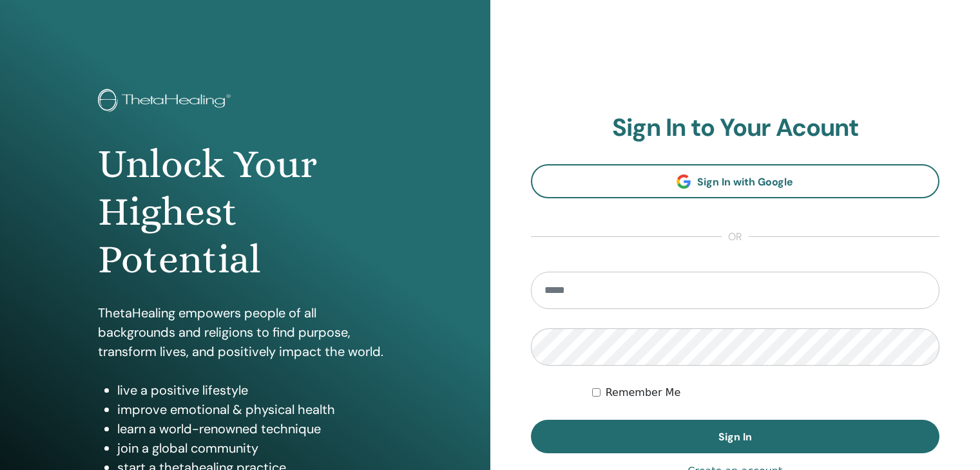  I want to click on li: live a positive lifestyle, so click(255, 390).